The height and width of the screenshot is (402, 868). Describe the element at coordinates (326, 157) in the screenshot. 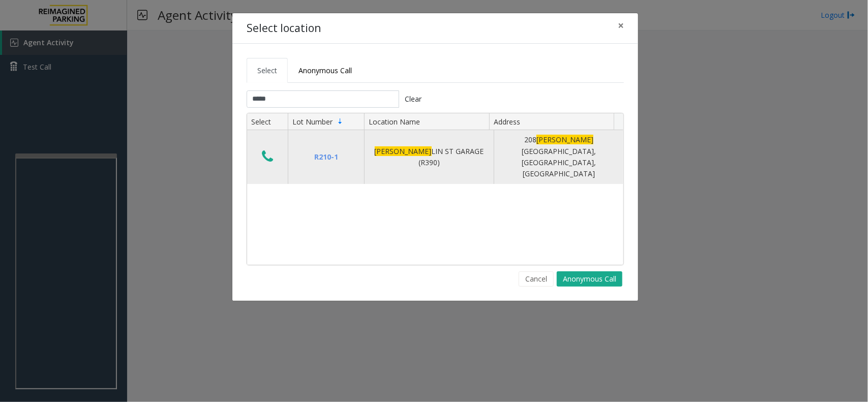

I see `div: R210-1` at that location.